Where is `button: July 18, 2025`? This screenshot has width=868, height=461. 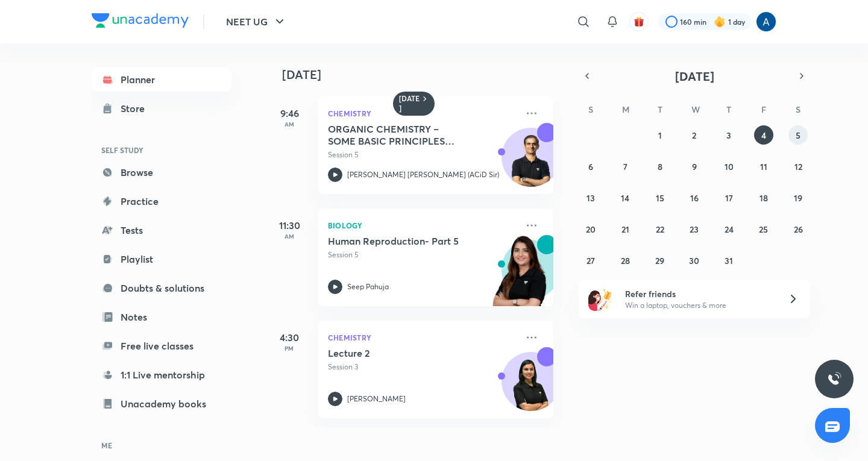
button: July 18, 2025 is located at coordinates (764, 197).